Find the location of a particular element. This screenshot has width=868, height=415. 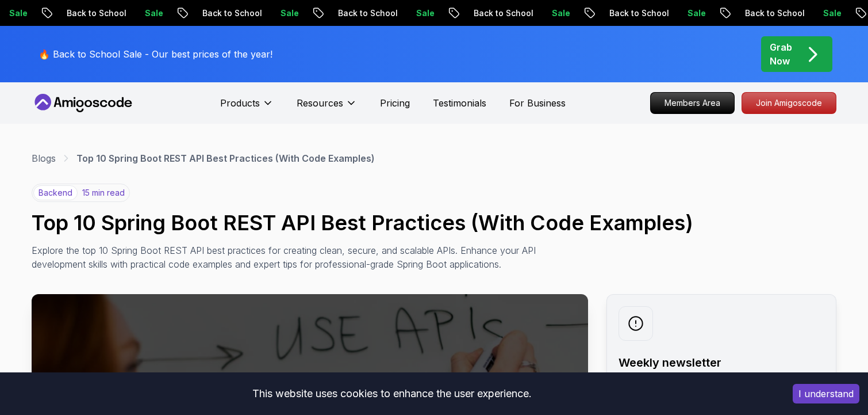

div: This website uses cookies to enhance the user experience. is located at coordinates (392, 394).